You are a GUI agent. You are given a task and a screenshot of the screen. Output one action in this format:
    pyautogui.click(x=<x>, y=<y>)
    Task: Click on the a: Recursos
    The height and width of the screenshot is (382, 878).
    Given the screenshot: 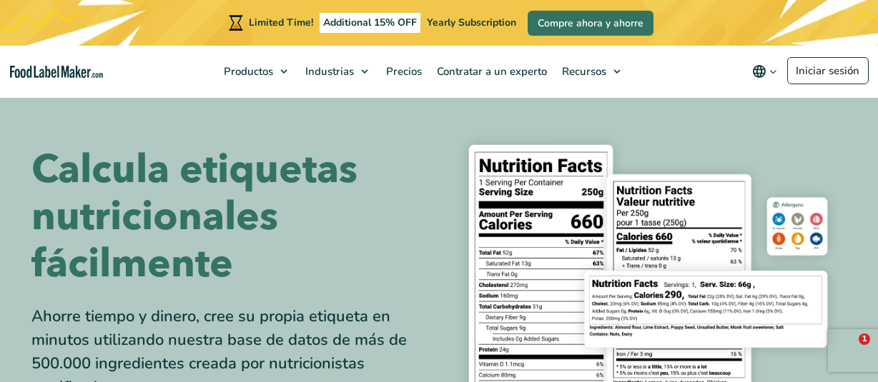 What is the action you would take?
    pyautogui.click(x=591, y=71)
    